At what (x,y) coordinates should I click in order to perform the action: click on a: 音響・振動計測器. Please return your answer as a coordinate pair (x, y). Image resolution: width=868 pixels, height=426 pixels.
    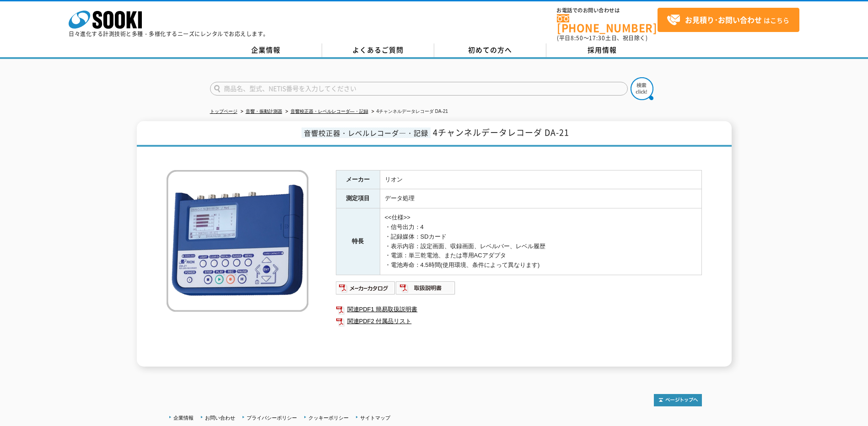
    Looking at the image, I should click on (264, 111).